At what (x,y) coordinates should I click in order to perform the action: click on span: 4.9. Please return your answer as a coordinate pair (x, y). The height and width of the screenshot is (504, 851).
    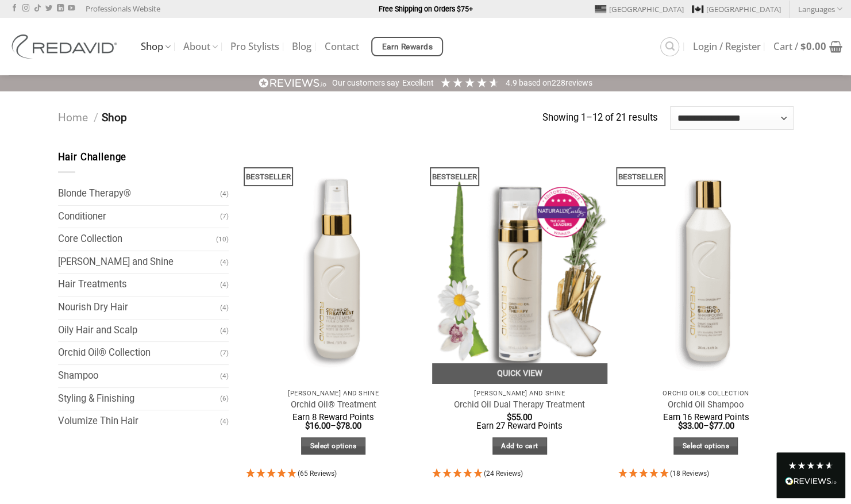
    Looking at the image, I should click on (512, 83).